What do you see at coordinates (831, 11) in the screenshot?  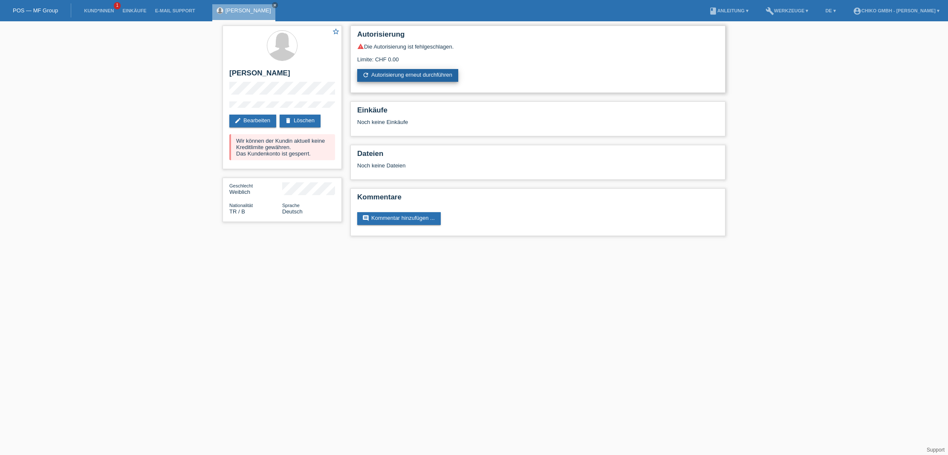 I see `a: DE ▾` at bounding box center [831, 11].